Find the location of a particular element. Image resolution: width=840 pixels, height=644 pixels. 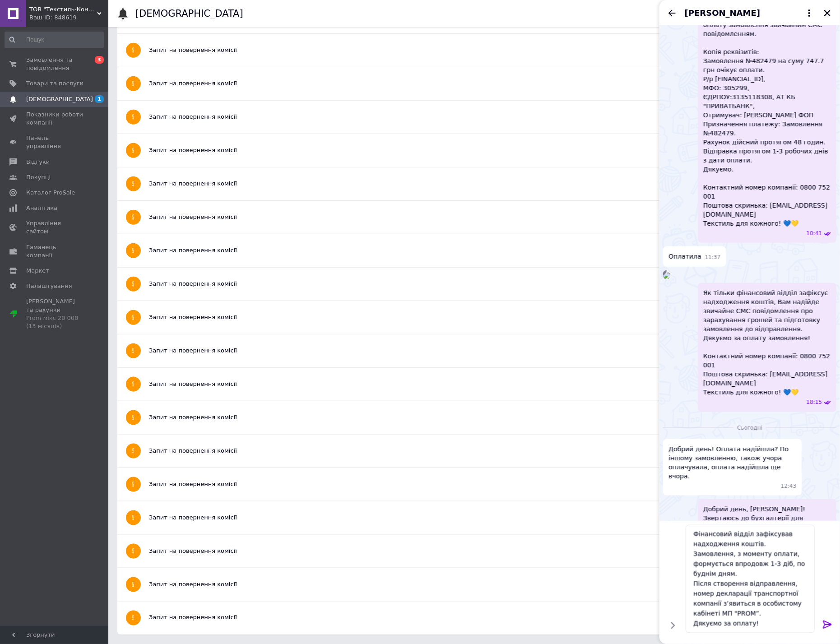

span: Маркет is located at coordinates (38, 271).